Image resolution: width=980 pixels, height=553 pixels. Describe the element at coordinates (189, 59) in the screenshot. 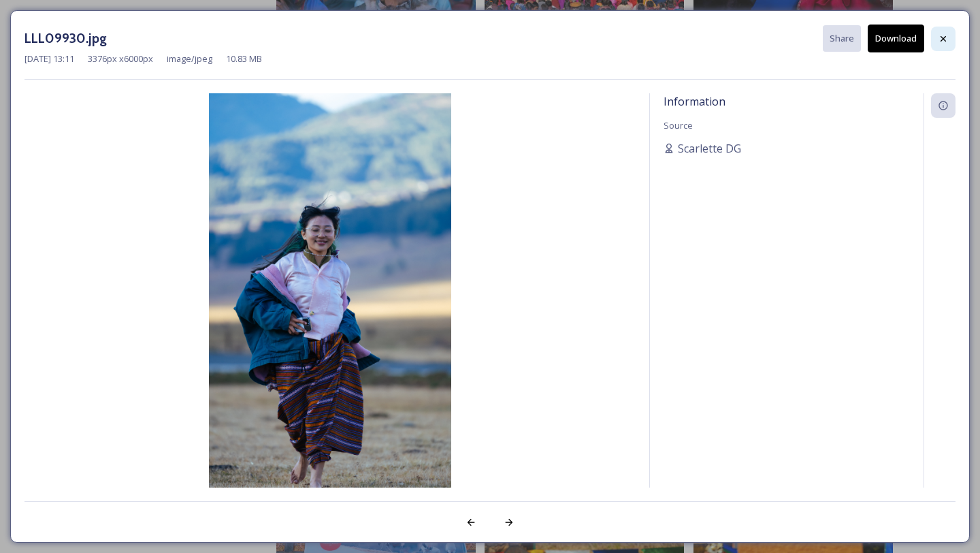

I see `span: image/jpeg` at that location.